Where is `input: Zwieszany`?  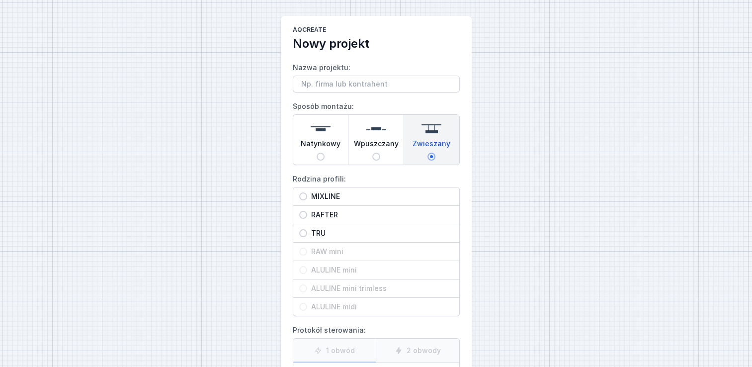
input: Zwieszany is located at coordinates (431, 156).